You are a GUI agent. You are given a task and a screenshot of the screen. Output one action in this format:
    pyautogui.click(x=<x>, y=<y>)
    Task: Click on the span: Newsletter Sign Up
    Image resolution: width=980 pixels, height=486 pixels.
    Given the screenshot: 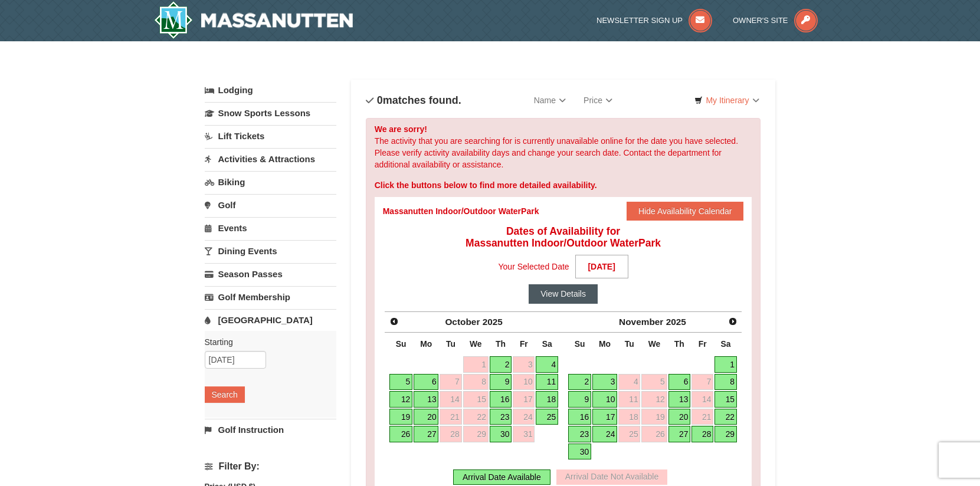 What is the action you would take?
    pyautogui.click(x=640, y=20)
    